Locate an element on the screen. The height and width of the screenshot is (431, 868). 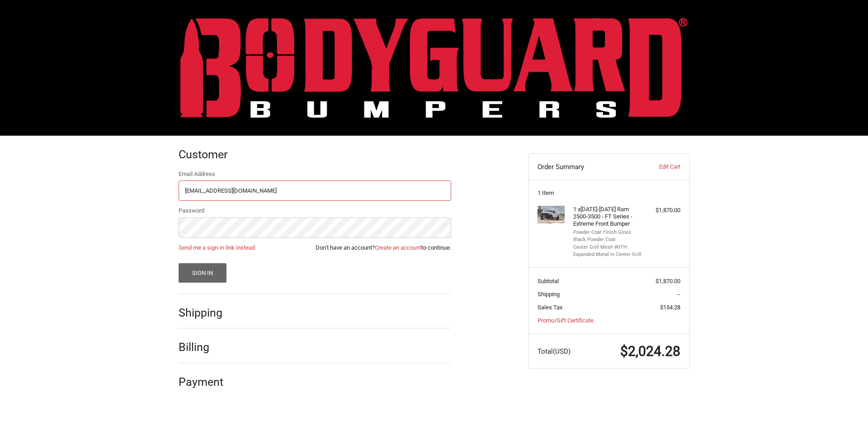
span: Don’t have an account? to continue. is located at coordinates (384, 248).